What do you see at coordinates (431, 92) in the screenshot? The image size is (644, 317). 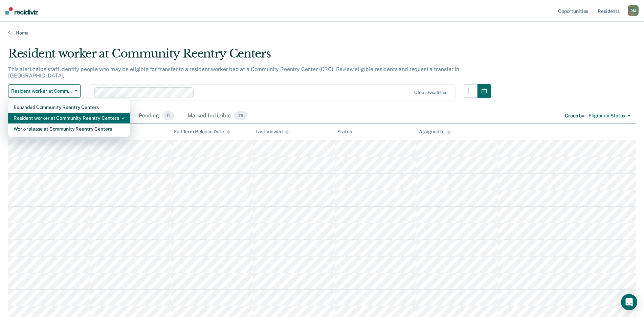 I see `div: Clear facilities` at bounding box center [431, 92].